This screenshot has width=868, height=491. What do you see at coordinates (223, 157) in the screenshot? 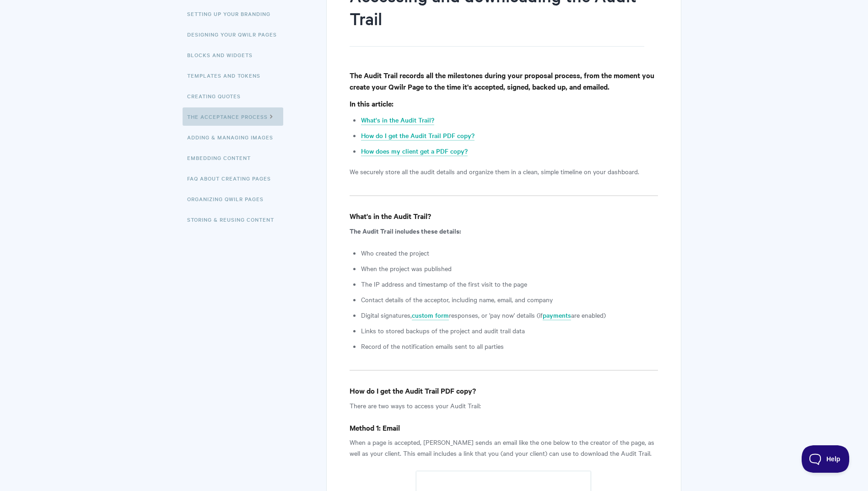
I see `a: Embedding Content` at bounding box center [223, 157].